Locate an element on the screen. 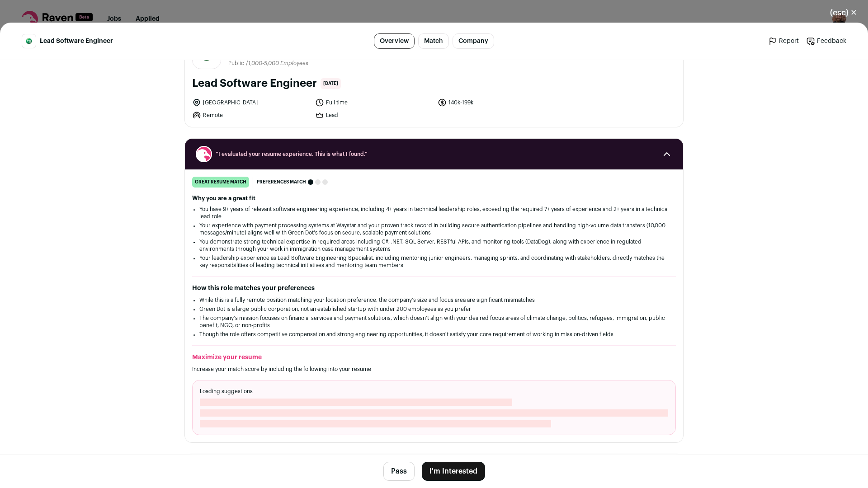 This screenshot has width=868, height=488. div: great resume match is located at coordinates (221, 182).